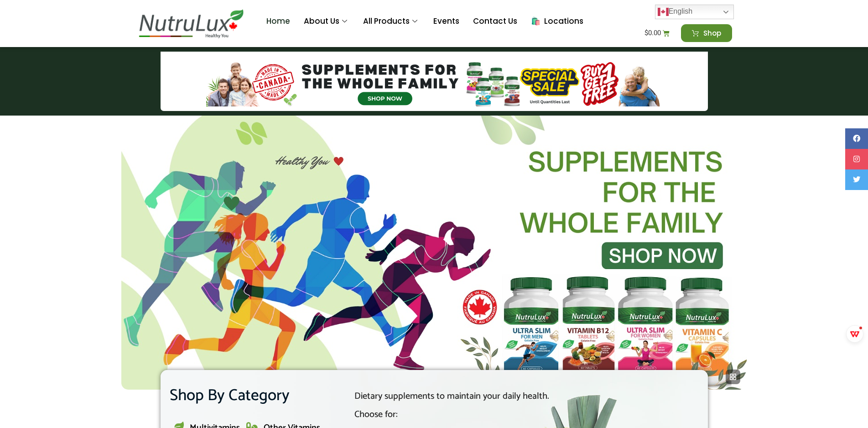 The width and height of the screenshot is (868, 428). What do you see at coordinates (446, 21) in the screenshot?
I see `a: Events` at bounding box center [446, 21].